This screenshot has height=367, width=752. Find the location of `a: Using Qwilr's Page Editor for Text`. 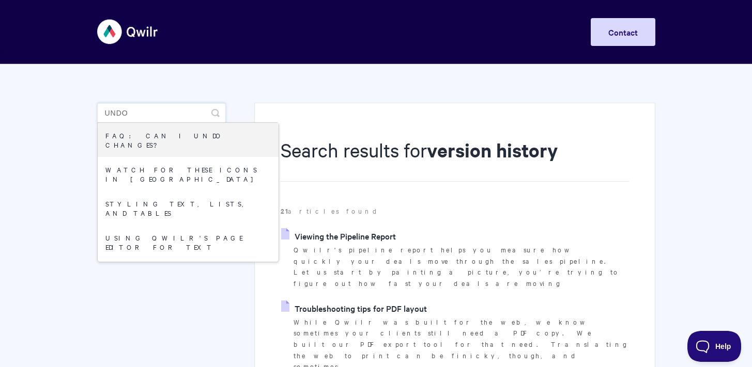

a: Using Qwilr's Page Editor for Text is located at coordinates (188, 242).